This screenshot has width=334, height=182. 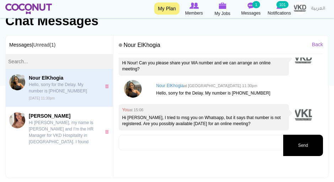 I want to click on span: Members, so click(x=194, y=13).